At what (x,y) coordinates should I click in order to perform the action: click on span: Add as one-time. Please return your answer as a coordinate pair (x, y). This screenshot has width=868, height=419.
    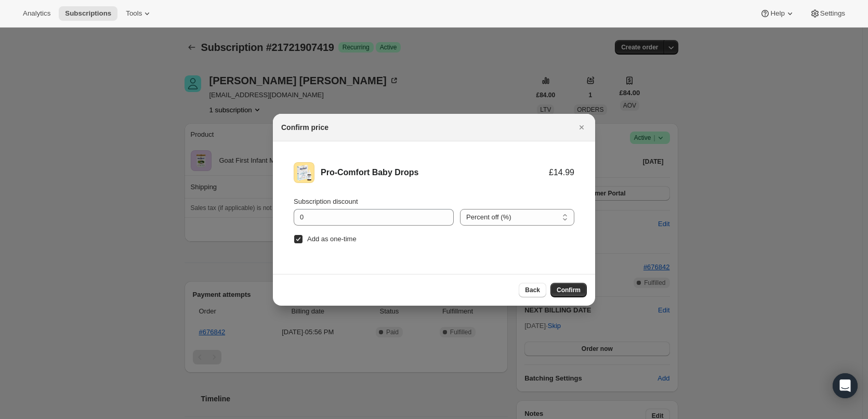
    Looking at the image, I should click on (332, 239).